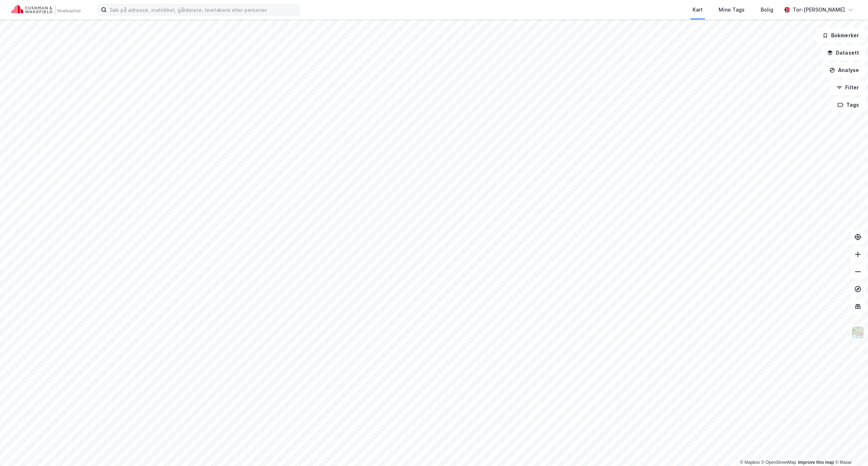 The height and width of the screenshot is (466, 868). What do you see at coordinates (847, 88) in the screenshot?
I see `button: Filter` at bounding box center [847, 88].